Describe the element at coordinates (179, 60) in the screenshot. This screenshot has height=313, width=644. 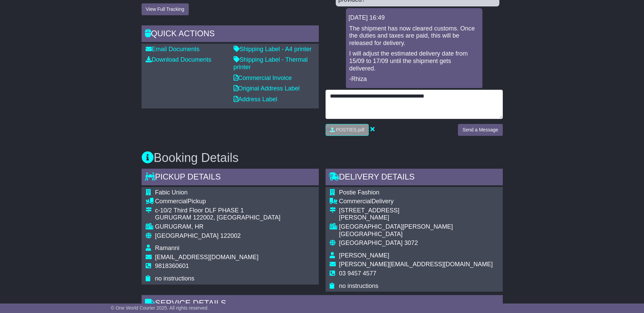
I see `a: Download Documents` at that location.